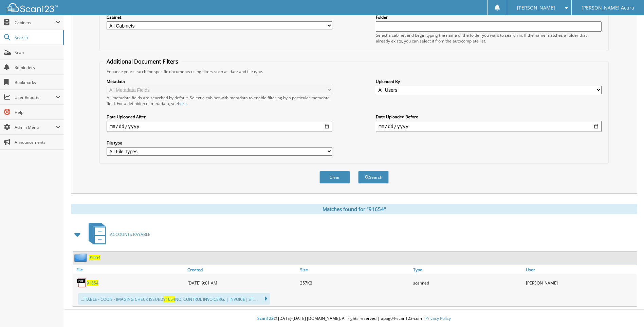  Describe the element at coordinates (219, 126) in the screenshot. I see `input: start` at that location.